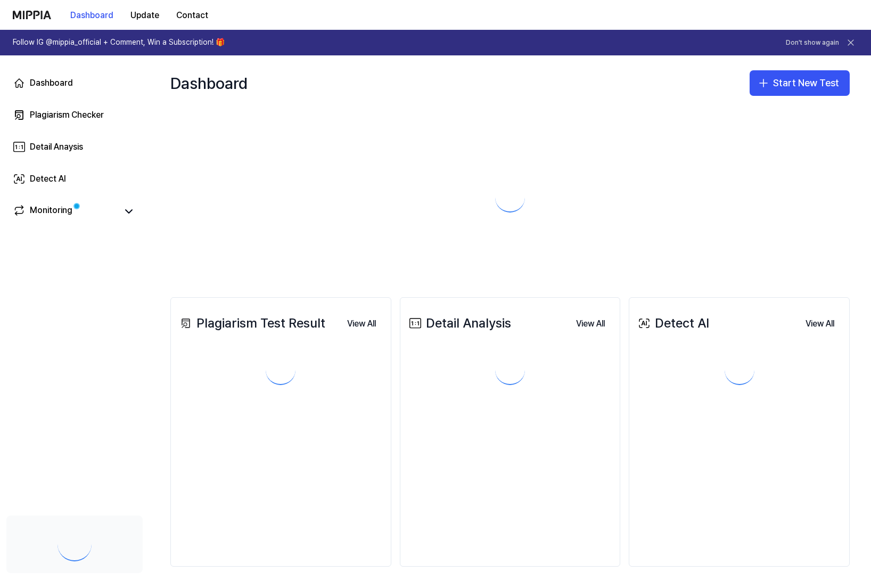  Describe the element at coordinates (74, 179) in the screenshot. I see `a: Detect AI` at that location.